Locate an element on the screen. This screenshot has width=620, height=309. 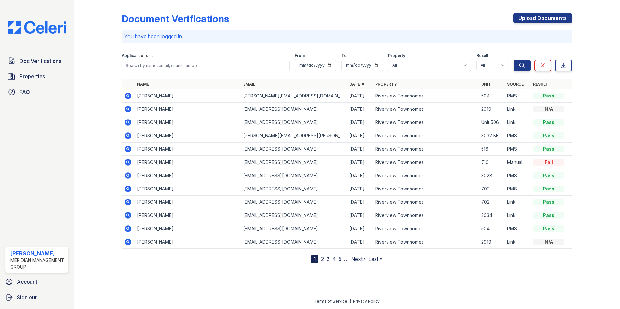
div: N/A is located at coordinates (549, 109).